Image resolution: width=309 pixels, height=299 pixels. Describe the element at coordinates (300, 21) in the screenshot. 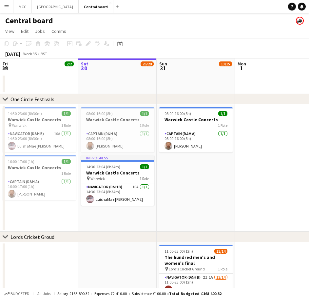

I see `app-user-avatar: Henrietta Hovanyecz` at that location.